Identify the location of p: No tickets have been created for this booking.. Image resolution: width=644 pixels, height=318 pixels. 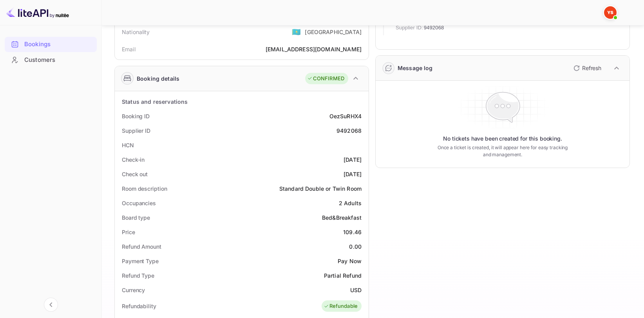
(503, 139).